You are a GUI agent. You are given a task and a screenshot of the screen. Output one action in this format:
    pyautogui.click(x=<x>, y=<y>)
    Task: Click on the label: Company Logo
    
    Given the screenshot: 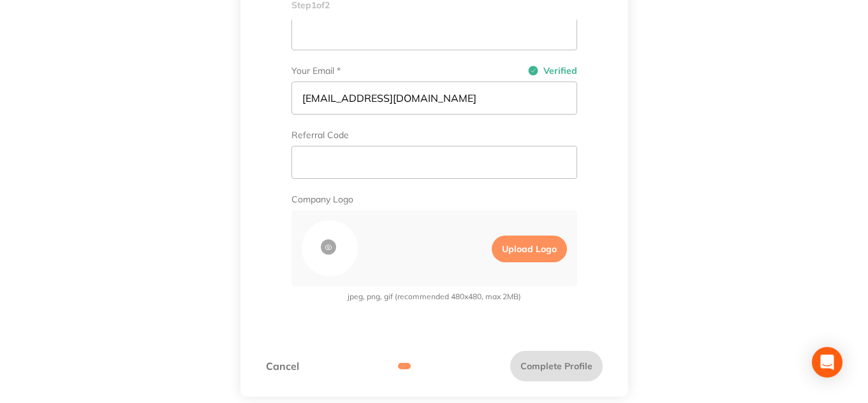 What is the action you would take?
    pyautogui.click(x=434, y=200)
    